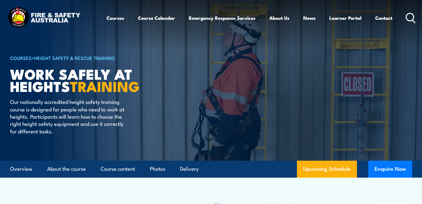 The width and height of the screenshot is (422, 204). I want to click on a: Contact, so click(384, 18).